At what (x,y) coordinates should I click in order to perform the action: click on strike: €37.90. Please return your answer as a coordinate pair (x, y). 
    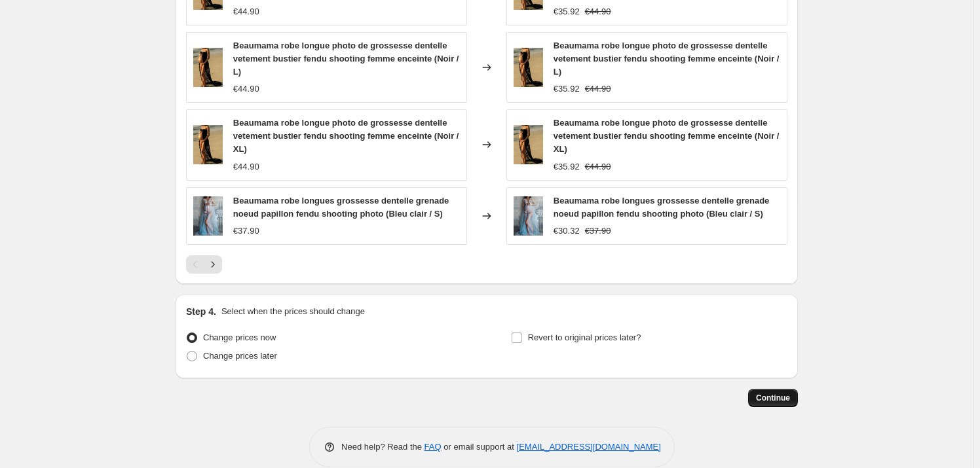
    Looking at the image, I should click on (598, 231).